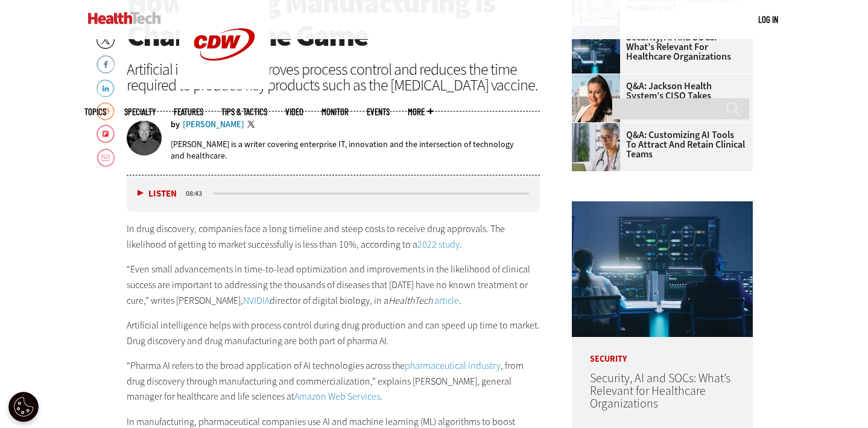 The height and width of the screenshot is (428, 868). What do you see at coordinates (295, 111) in the screenshot?
I see `a: Video` at bounding box center [295, 111].